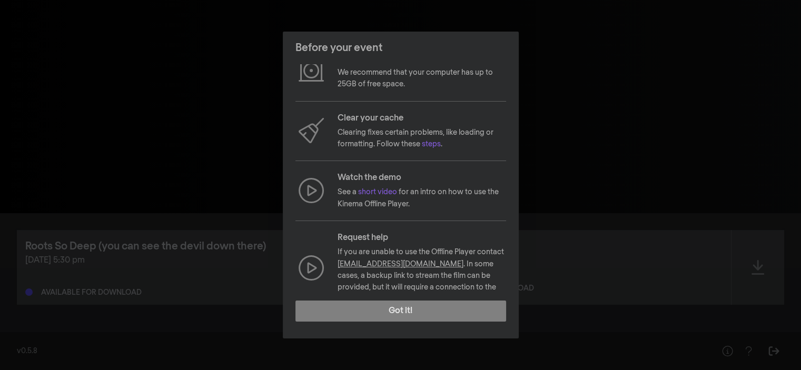 This screenshot has width=801, height=370. I want to click on p: We recommend that your computer has up to 25GB of free space., so click(422, 78).